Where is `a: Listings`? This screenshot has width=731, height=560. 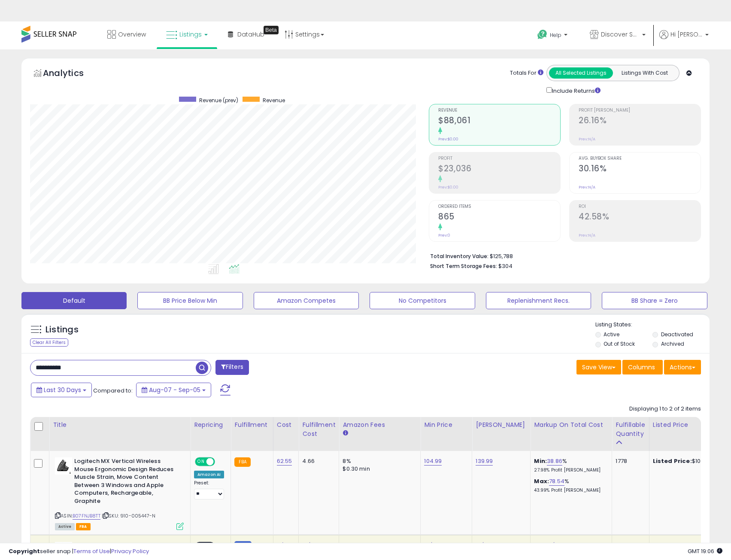
a: Listings is located at coordinates (186, 35).